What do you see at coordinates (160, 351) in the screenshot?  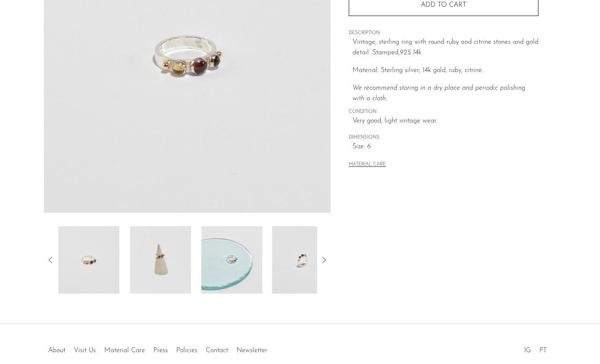 I see `a: Press` at bounding box center [160, 351].